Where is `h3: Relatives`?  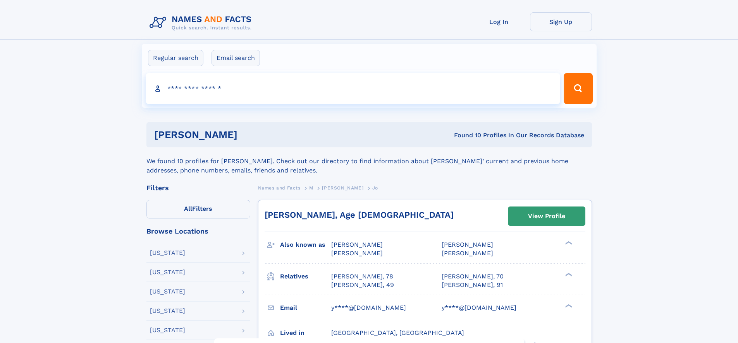
h3: Relatives is located at coordinates (305, 277).